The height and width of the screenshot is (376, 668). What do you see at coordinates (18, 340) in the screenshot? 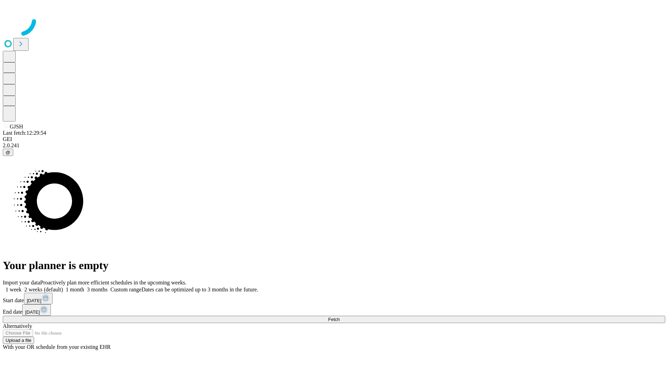
I see `button: Upload a file` at bounding box center [18, 340].